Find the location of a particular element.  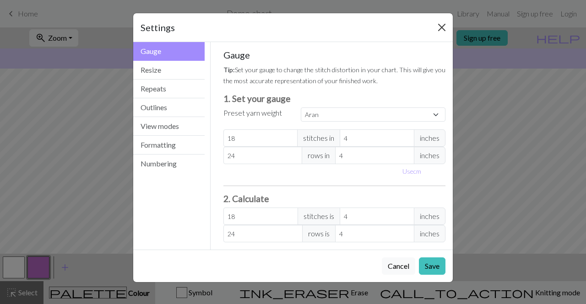

h3: 2. Calculate is located at coordinates (335, 199).